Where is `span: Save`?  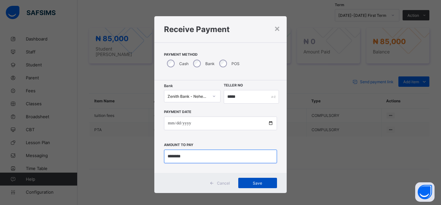
span: Save is located at coordinates (258, 183).